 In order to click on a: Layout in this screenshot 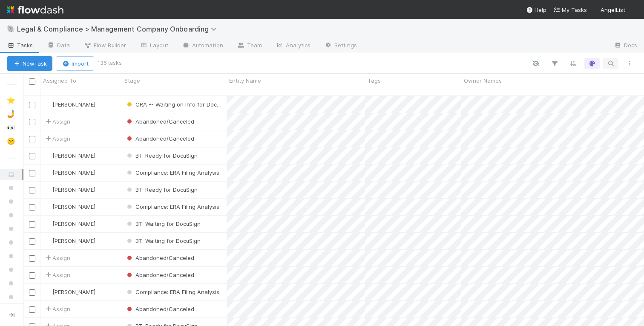, I will do `click(154, 46)`.